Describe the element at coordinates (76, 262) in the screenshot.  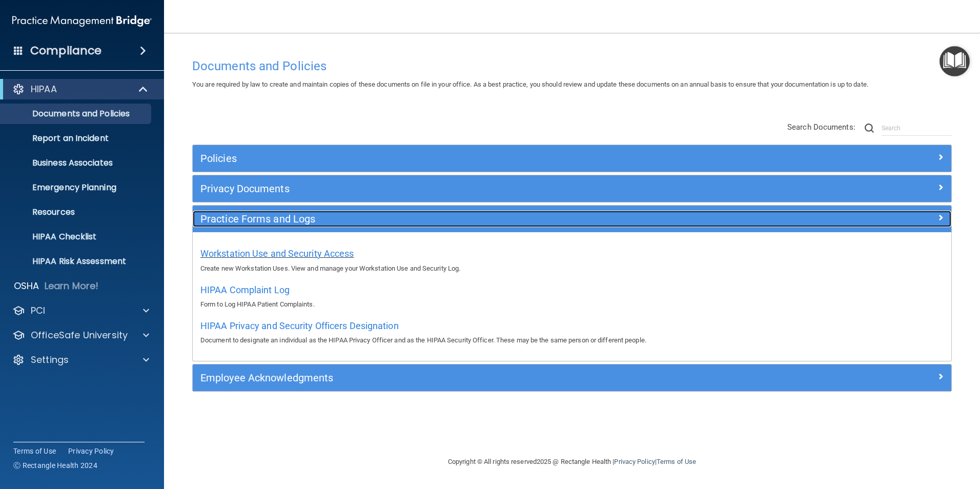
I see `p: HIPAA Risk Assessment` at that location.